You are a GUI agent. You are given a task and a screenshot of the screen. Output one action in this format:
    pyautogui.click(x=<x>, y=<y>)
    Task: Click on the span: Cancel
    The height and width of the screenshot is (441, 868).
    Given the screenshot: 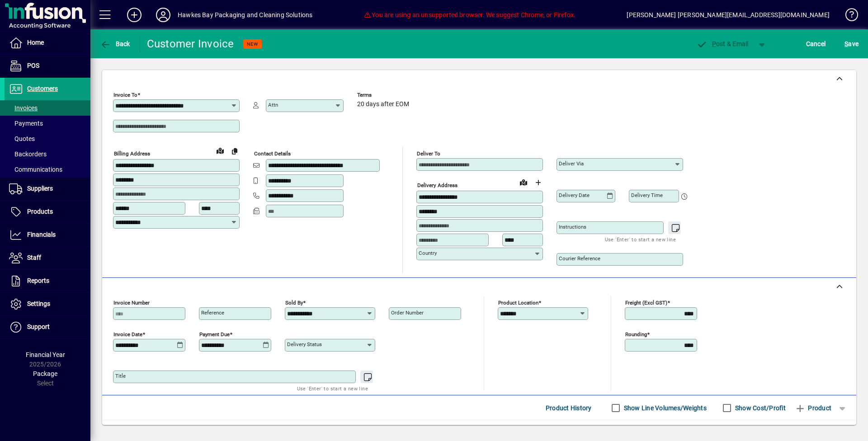 What is the action you would take?
    pyautogui.click(x=816, y=44)
    